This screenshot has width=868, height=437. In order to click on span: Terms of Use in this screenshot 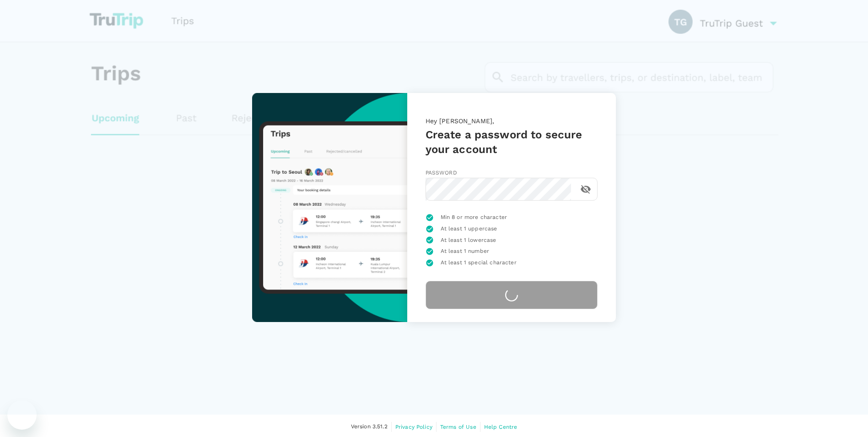, I will do `click(458, 427)`.